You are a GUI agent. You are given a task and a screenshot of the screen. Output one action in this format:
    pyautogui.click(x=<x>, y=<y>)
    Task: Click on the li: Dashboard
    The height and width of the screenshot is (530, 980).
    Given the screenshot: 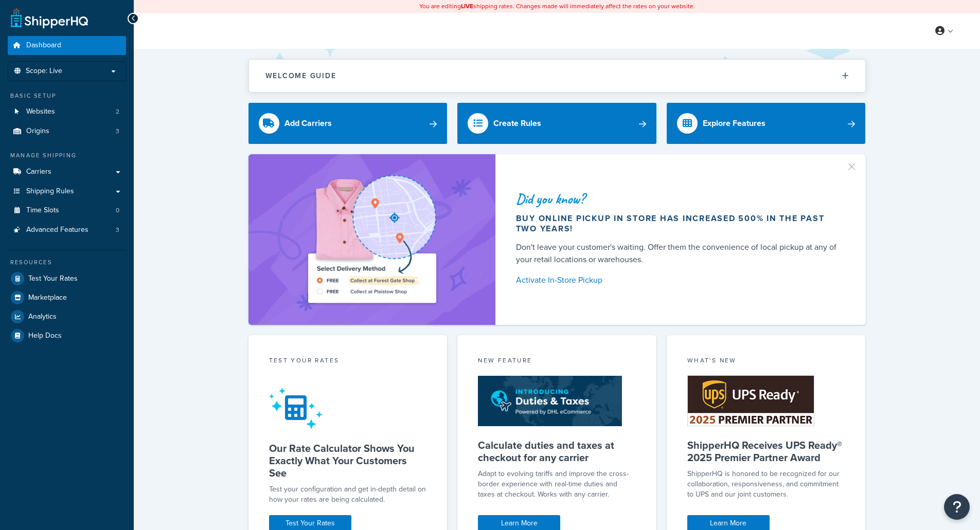 What is the action you would take?
    pyautogui.click(x=67, y=46)
    